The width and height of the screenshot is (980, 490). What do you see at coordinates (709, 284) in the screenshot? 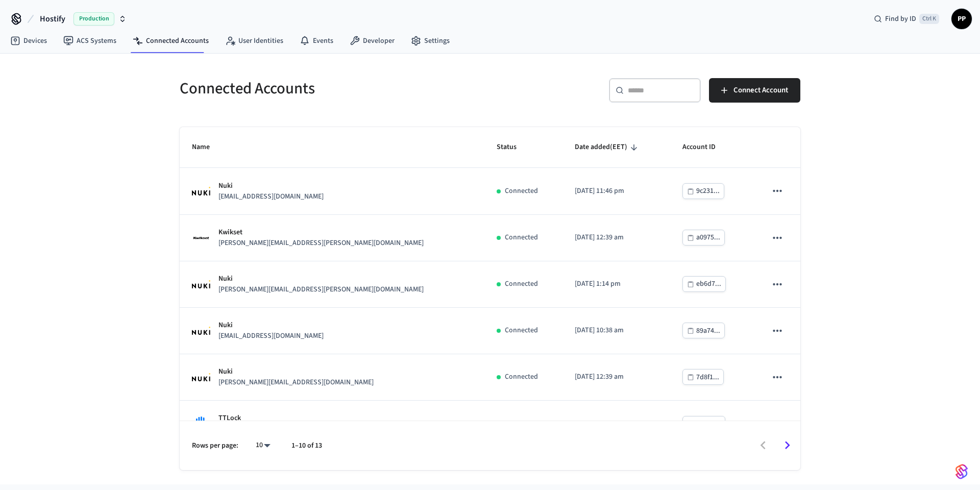
I see `div: eb6d7...` at bounding box center [709, 284].